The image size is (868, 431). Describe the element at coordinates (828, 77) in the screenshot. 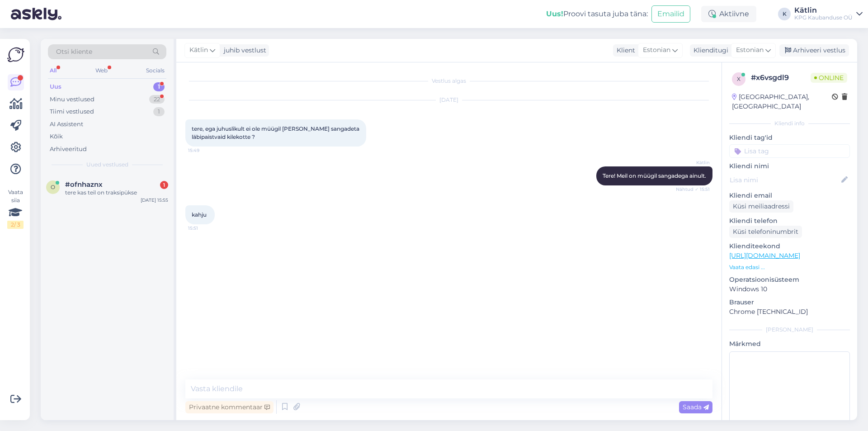

I see `span: Online` at that location.